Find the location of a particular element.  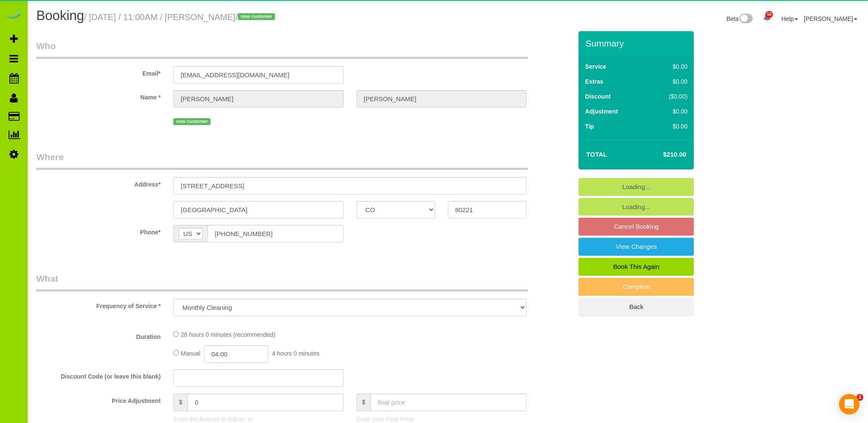

label: Adjustment is located at coordinates (601, 112).